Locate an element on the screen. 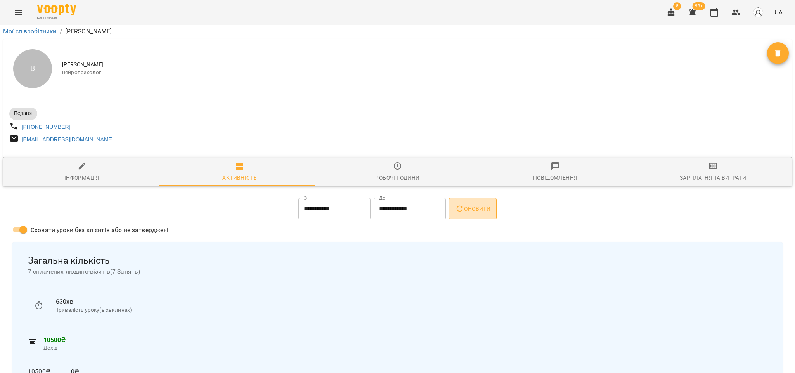  span: UA is located at coordinates (778, 12).